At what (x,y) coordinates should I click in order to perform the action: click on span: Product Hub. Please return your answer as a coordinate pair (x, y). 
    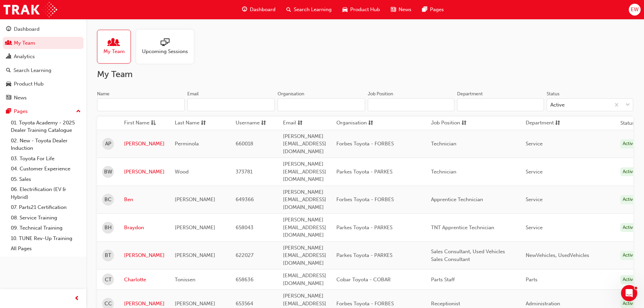
    Looking at the image, I should click on (365, 10).